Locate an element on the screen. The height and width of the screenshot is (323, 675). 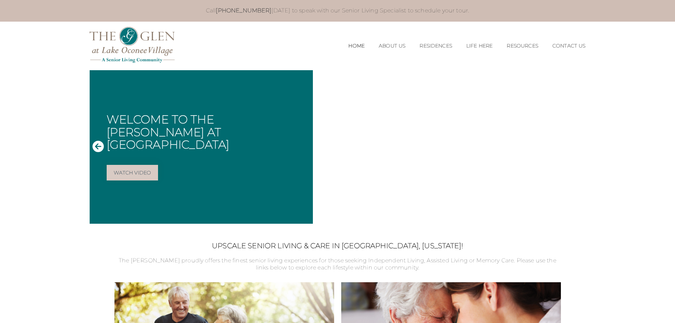
div: Slide 1 of 1 is located at coordinates (338, 147).